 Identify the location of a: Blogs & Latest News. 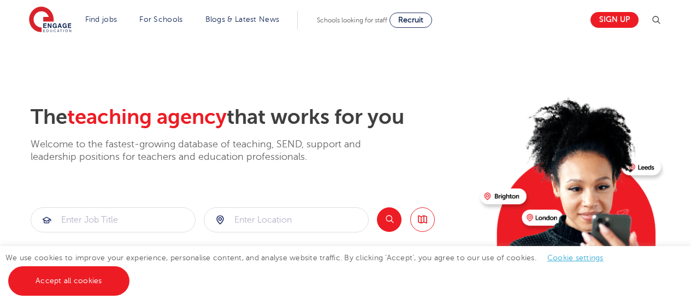
(243, 19).